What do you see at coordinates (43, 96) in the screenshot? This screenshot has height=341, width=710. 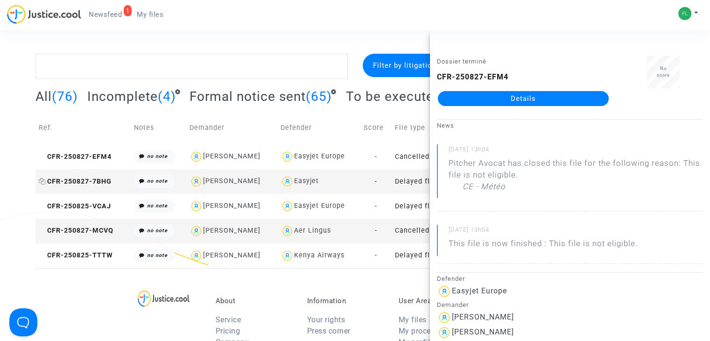 I see `span: All` at bounding box center [43, 96].